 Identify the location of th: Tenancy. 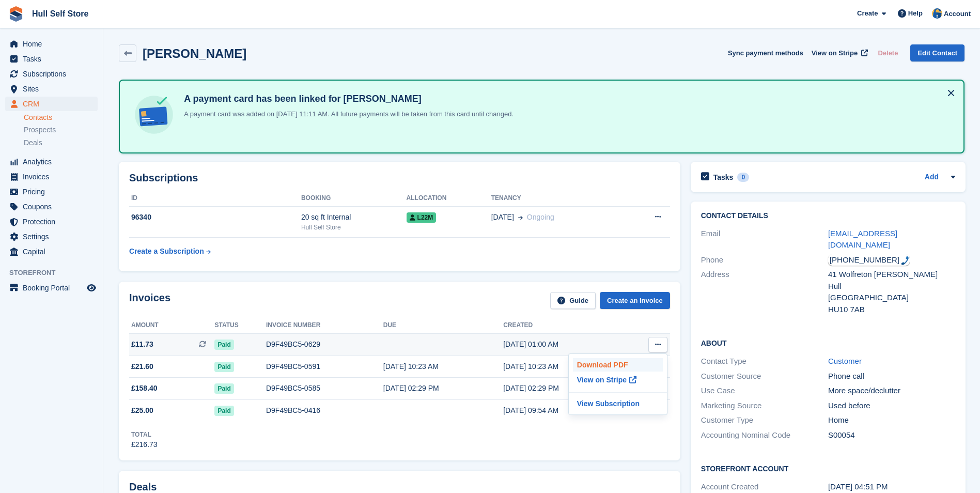
(558, 198).